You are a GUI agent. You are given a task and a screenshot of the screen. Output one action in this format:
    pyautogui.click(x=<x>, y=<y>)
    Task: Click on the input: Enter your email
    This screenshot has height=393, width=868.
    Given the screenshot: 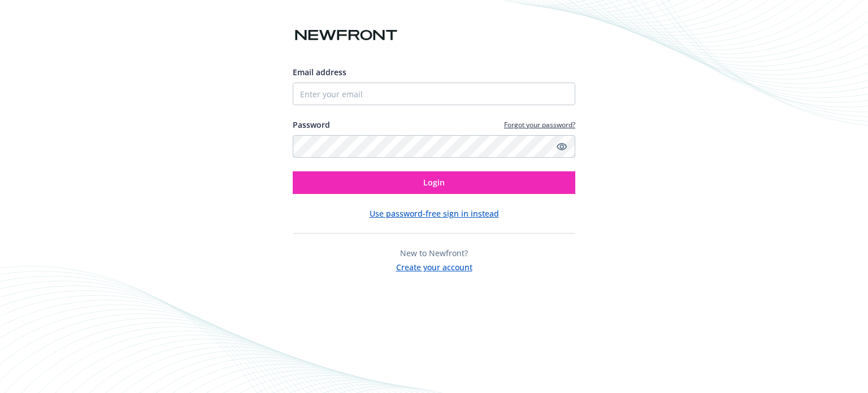 What is the action you would take?
    pyautogui.click(x=434, y=94)
    